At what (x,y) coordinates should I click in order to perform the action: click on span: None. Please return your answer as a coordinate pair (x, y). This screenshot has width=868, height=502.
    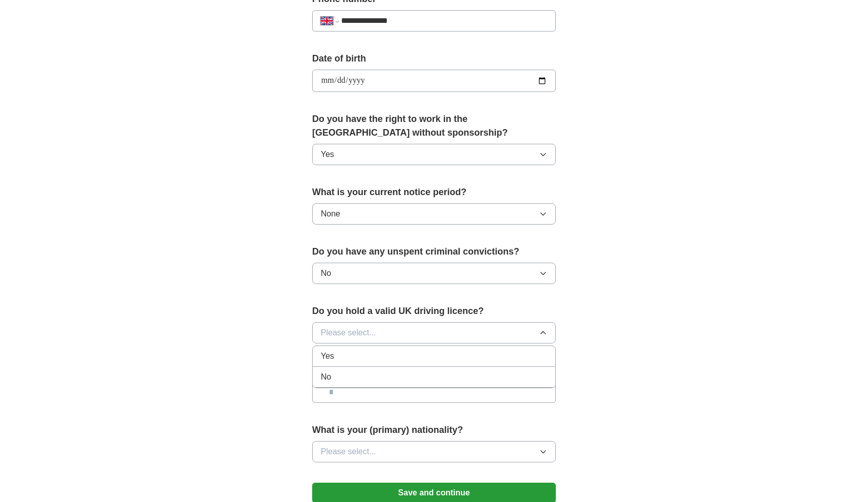
    Looking at the image, I should click on (331, 214).